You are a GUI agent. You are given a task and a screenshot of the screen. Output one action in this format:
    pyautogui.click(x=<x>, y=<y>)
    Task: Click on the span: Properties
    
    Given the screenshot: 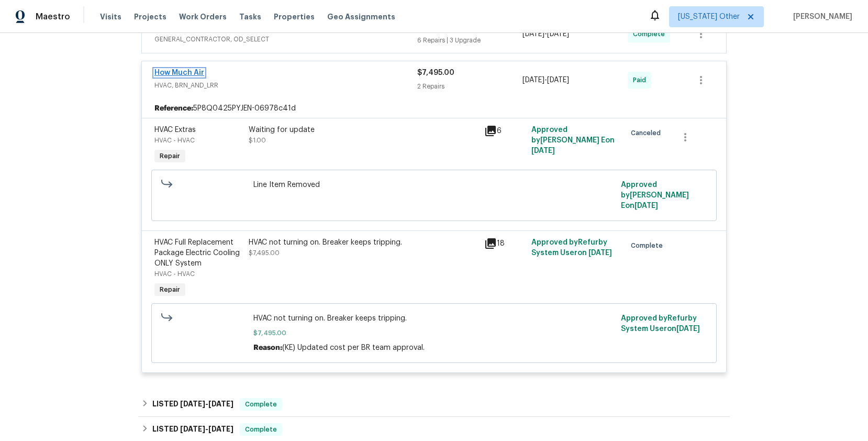 What is the action you would take?
    pyautogui.click(x=295, y=17)
    